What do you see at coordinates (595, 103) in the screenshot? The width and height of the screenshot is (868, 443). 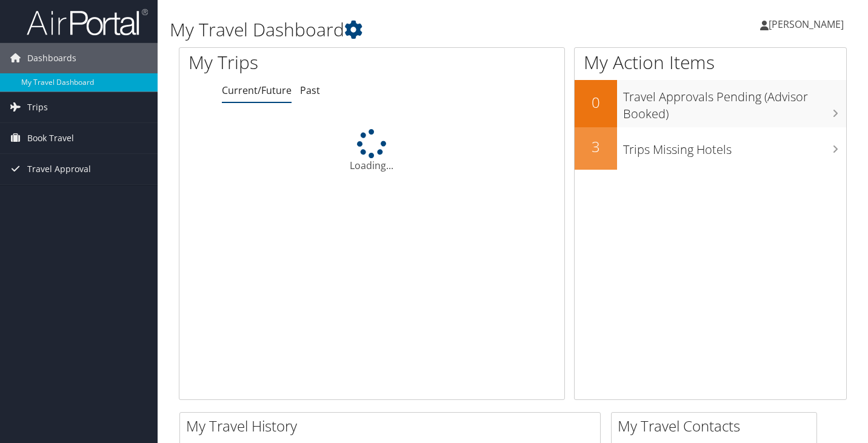 I see `h2: 0` at bounding box center [595, 103].